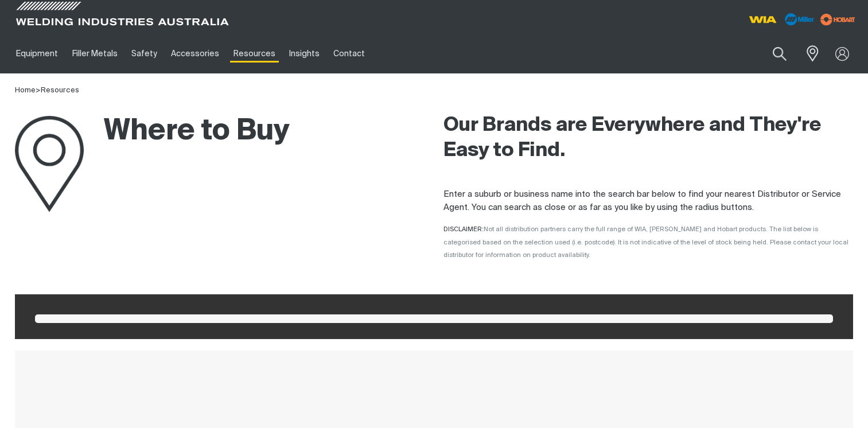 Image resolution: width=868 pixels, height=428 pixels. I want to click on nav: Main, so click(328, 54).